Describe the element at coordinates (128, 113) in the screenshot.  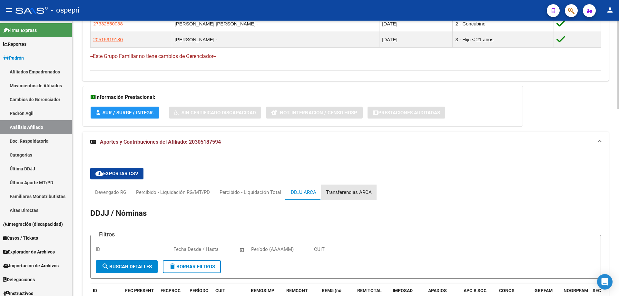
I see `span: SUR / SURGE / INTEGR.` at that location.